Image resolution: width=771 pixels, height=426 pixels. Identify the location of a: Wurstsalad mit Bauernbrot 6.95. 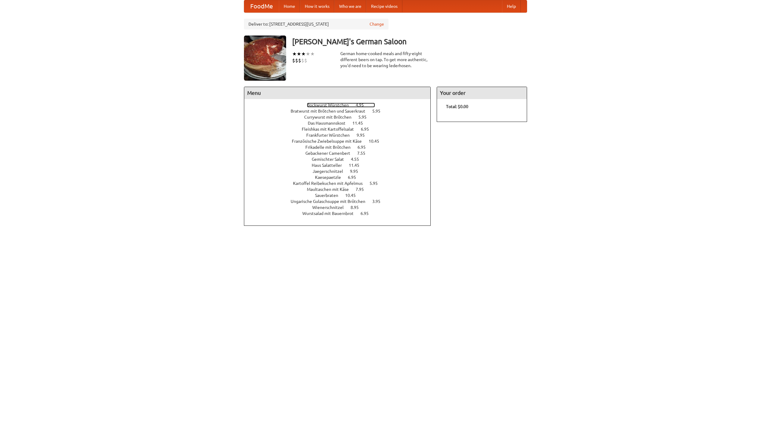
(341, 213).